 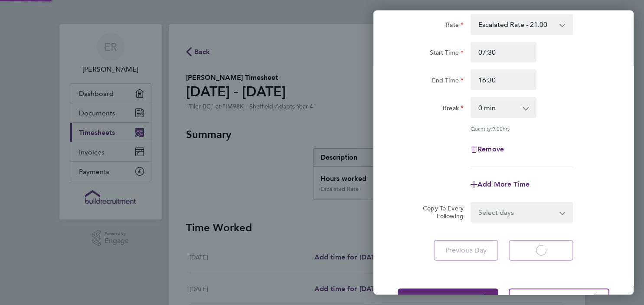 What do you see at coordinates (498, 129) in the screenshot?
I see `span: 9.00` at bounding box center [498, 129].